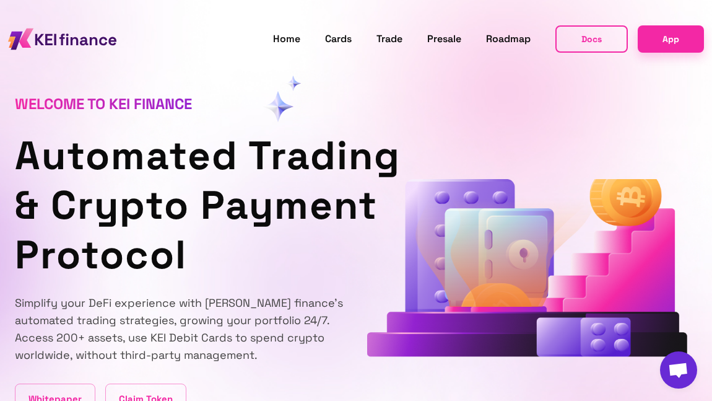 The image size is (712, 401). I want to click on a: Trade, so click(390, 39).